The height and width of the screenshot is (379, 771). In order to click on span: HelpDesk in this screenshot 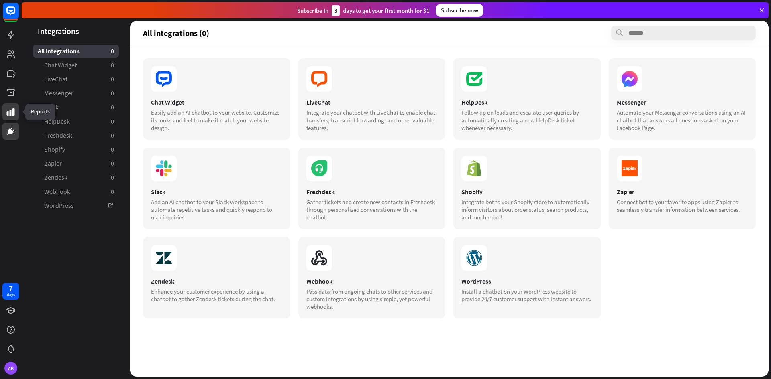, I will do `click(57, 121)`.